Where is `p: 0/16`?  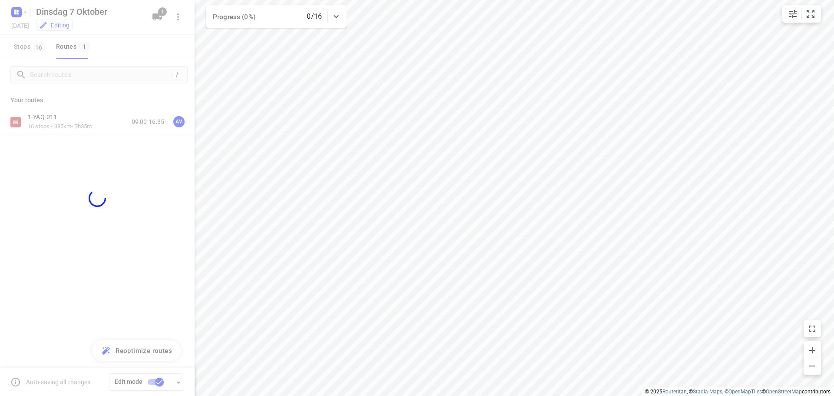
p: 0/16 is located at coordinates (314, 17).